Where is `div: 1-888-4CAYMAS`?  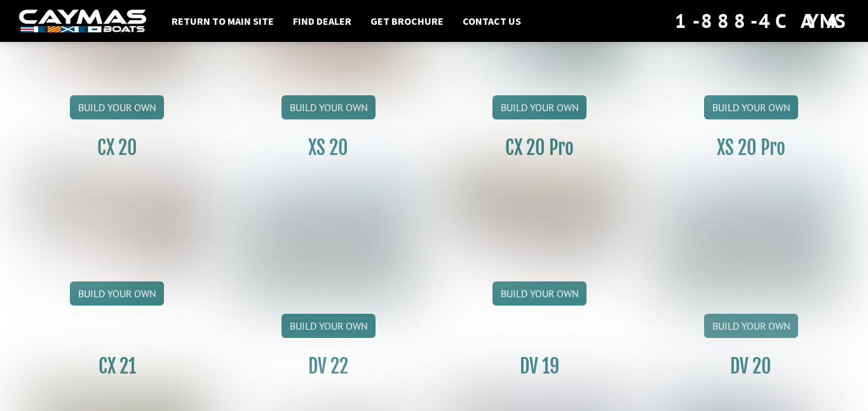 div: 1-888-4CAYMAS is located at coordinates (761, 21).